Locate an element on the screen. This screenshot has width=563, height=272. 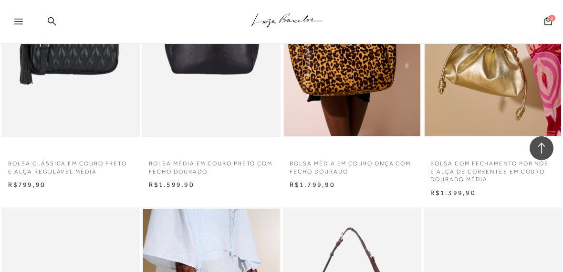
p: BOLSA MÉDIA EM COURO PRETO COM FECHO DOURADO is located at coordinates (211, 165).